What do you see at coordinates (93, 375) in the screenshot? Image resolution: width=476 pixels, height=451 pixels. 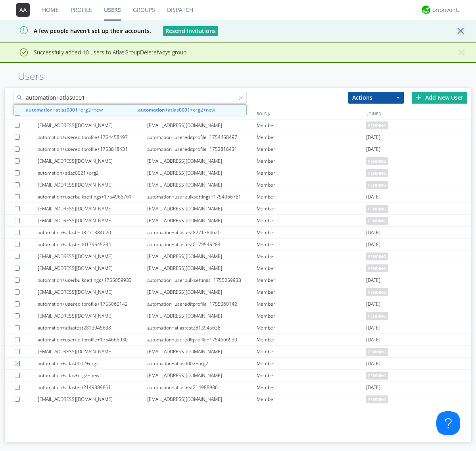 I see `div: automation+atlas+org2+new` at bounding box center [93, 375].